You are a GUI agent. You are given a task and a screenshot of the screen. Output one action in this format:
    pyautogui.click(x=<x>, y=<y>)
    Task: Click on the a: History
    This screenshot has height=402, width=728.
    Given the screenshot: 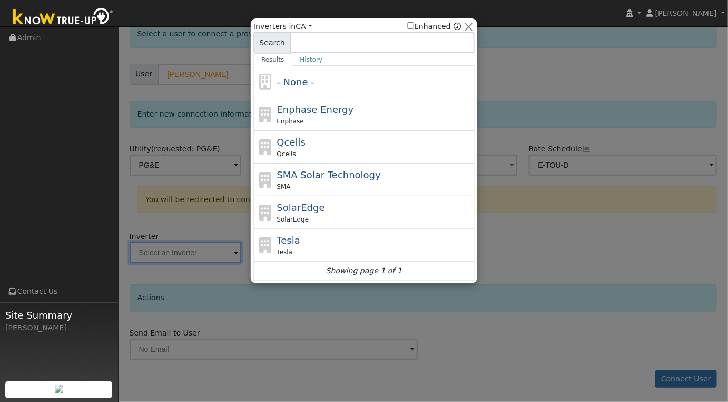 What is the action you would take?
    pyautogui.click(x=312, y=60)
    